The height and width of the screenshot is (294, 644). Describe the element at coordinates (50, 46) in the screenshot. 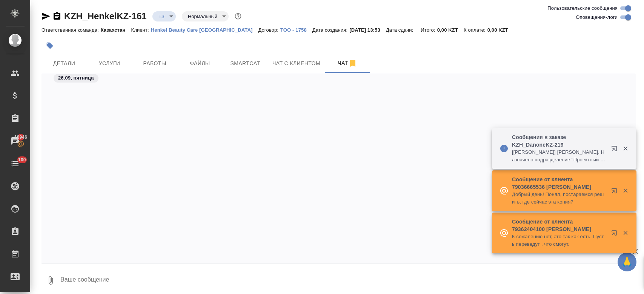

I see `button: Добавить тэг` at that location.